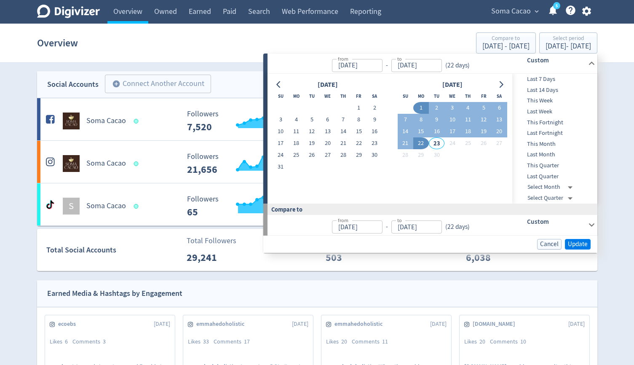 This screenshot has height=365, width=634. I want to click on span: Last Fortnight, so click(554, 133).